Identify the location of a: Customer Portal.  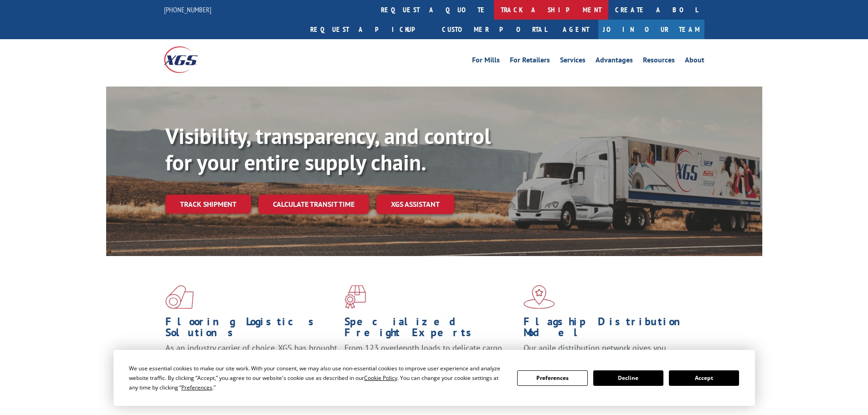
(495, 29).